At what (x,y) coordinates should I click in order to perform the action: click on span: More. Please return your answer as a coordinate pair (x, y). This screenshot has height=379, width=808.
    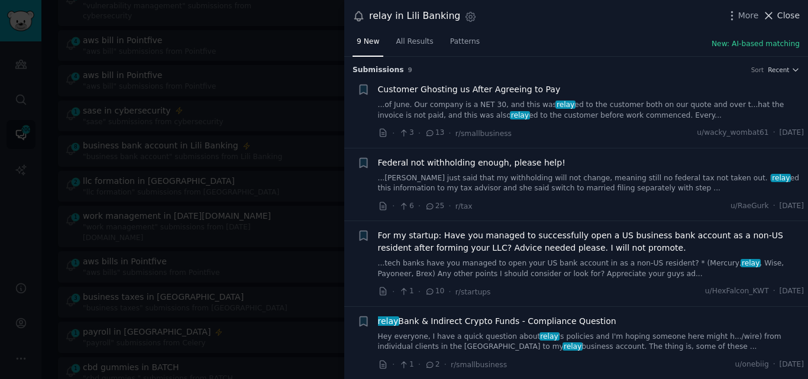
    Looking at the image, I should click on (748, 15).